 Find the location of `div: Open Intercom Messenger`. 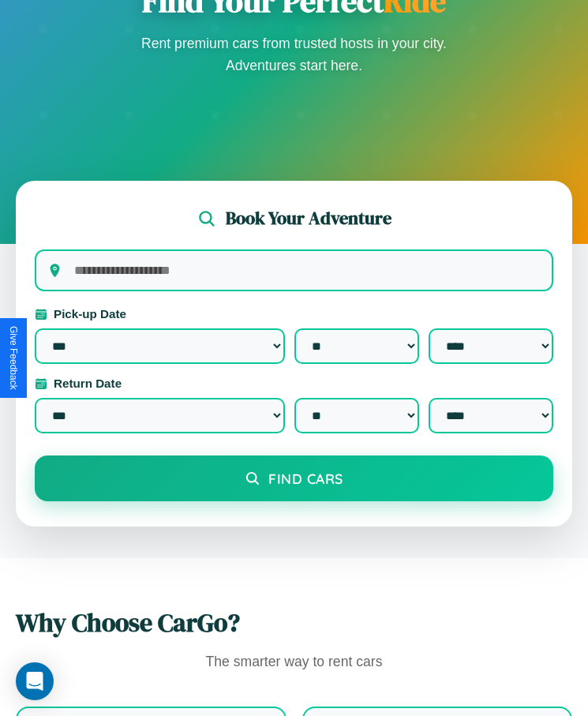

div: Open Intercom Messenger is located at coordinates (35, 681).